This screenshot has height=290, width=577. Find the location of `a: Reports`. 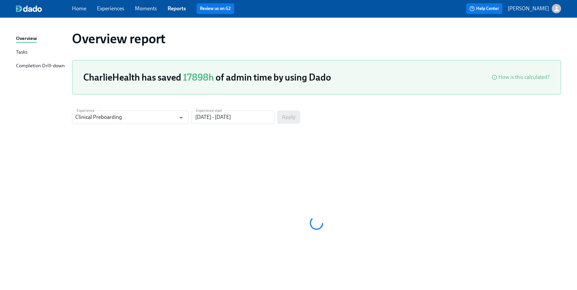

a: Reports is located at coordinates (177, 8).